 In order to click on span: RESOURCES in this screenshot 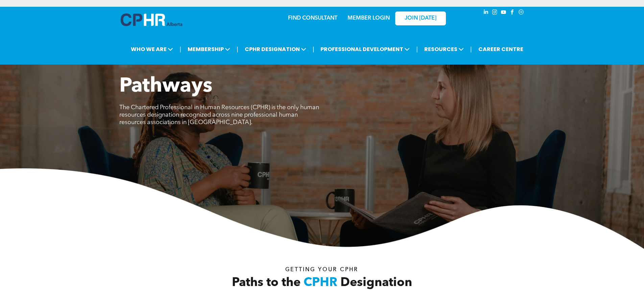, I will do `click(444, 49)`.